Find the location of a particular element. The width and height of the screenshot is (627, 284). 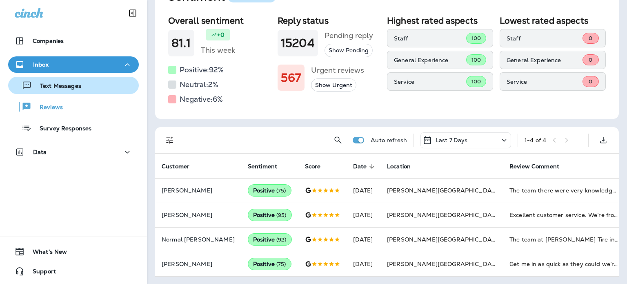

div: 1 - 4 of 4 is located at coordinates (535, 140).